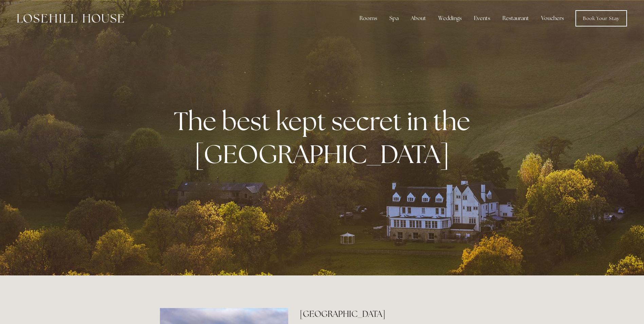 The width and height of the screenshot is (644, 324). Describe the element at coordinates (368, 18) in the screenshot. I see `div: Rooms` at that location.